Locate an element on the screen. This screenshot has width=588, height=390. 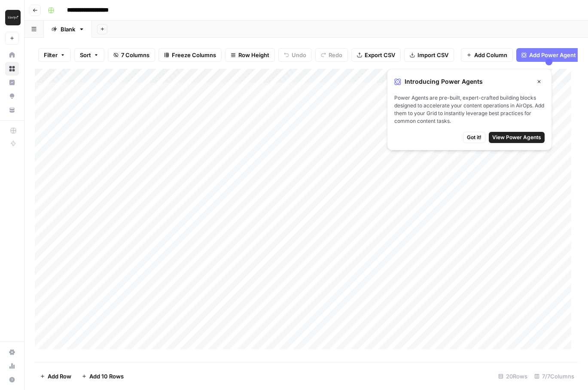
a: Blank is located at coordinates (68, 29).